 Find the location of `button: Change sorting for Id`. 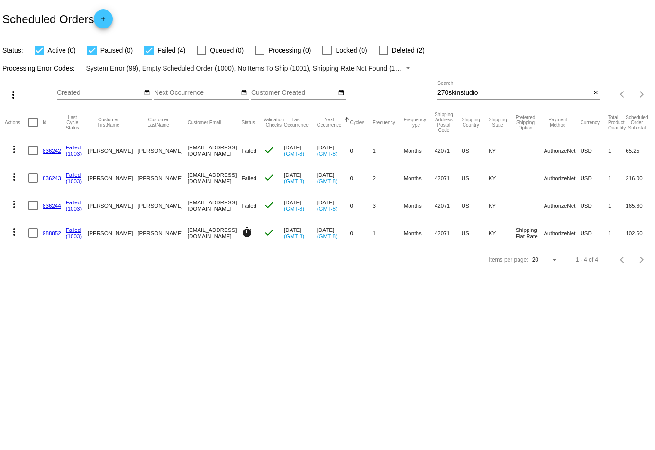

button: Change sorting for Id is located at coordinates (45, 122).